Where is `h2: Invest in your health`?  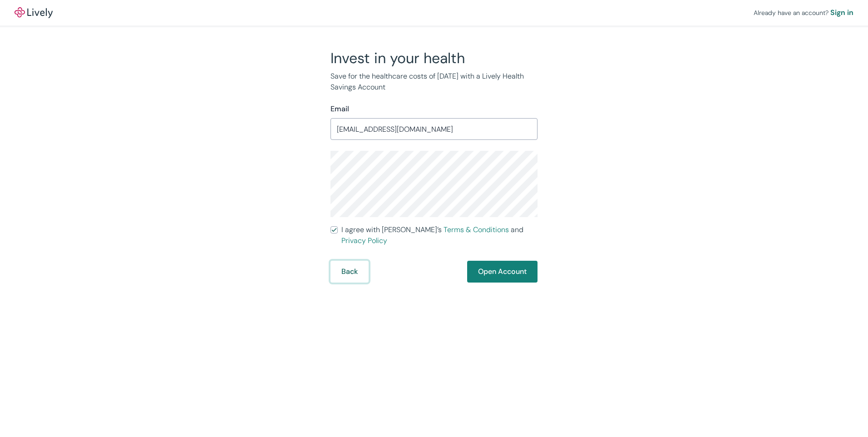 h2: Invest in your health is located at coordinates (434, 58).